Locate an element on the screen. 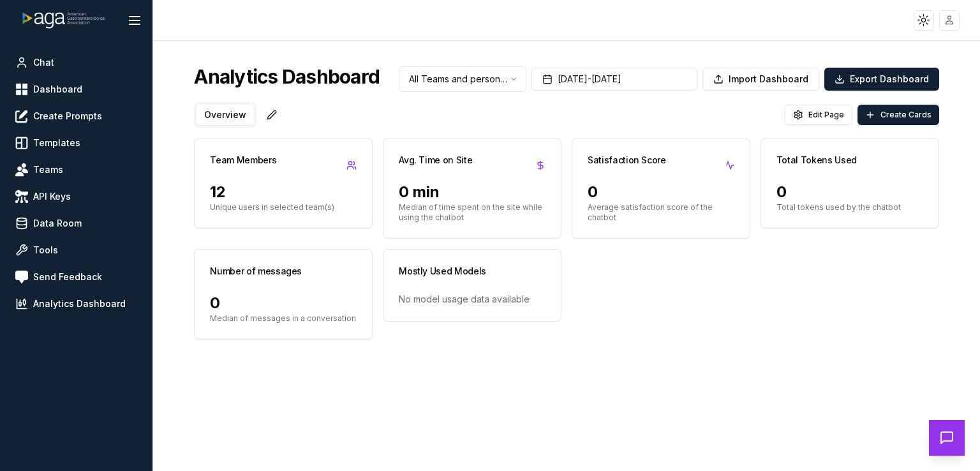 This screenshot has height=471, width=980. button: Import Dashboard is located at coordinates (760, 79).